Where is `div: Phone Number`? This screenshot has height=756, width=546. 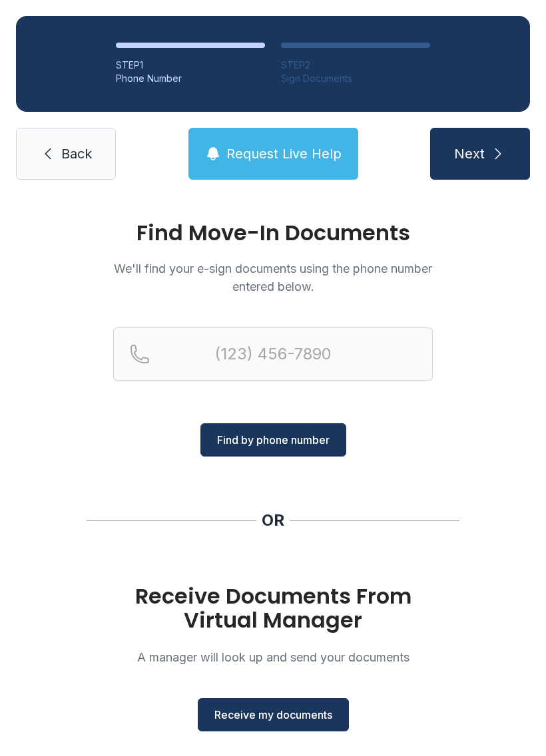
div: Phone Number is located at coordinates (191, 79).